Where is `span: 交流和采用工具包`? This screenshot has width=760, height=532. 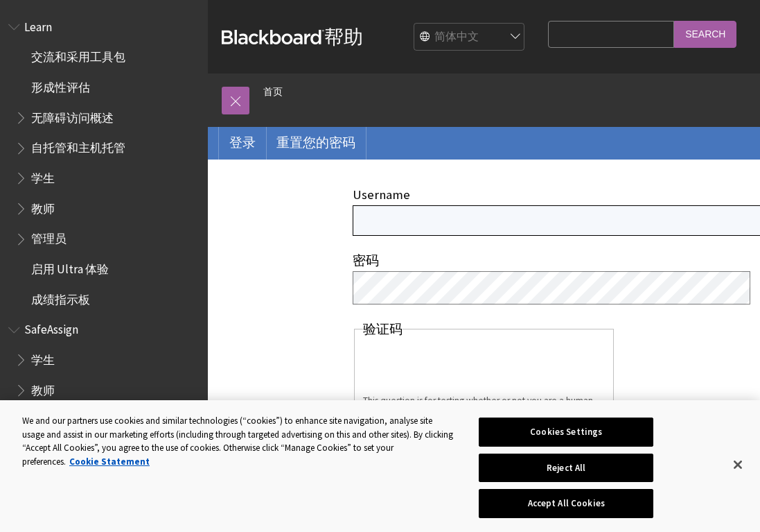 span: 交流和采用工具包 is located at coordinates (79, 55).